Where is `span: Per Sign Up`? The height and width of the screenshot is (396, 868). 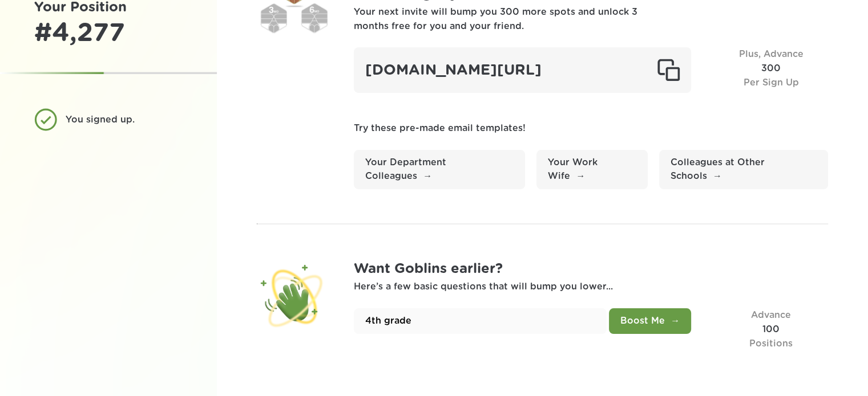 span: Per Sign Up is located at coordinates (771, 83).